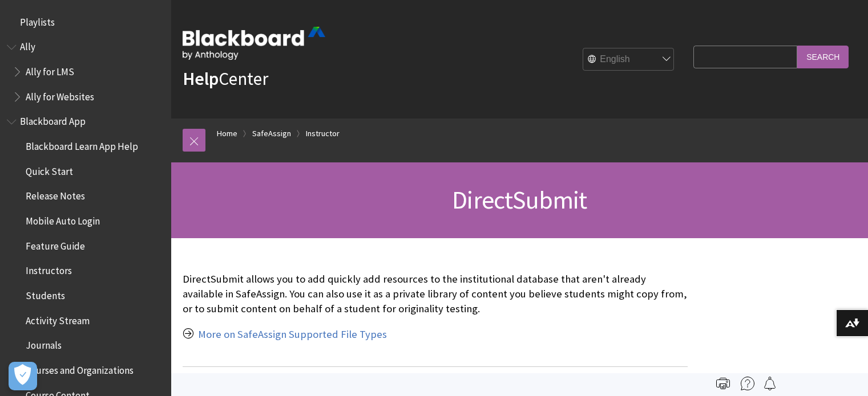  I want to click on span: Quick Start, so click(49, 169).